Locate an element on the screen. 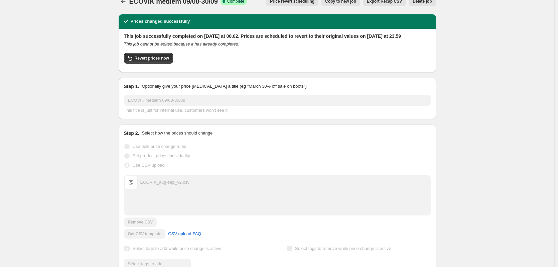 The width and height of the screenshot is (558, 267). span: Set product prices individually is located at coordinates (161, 155).